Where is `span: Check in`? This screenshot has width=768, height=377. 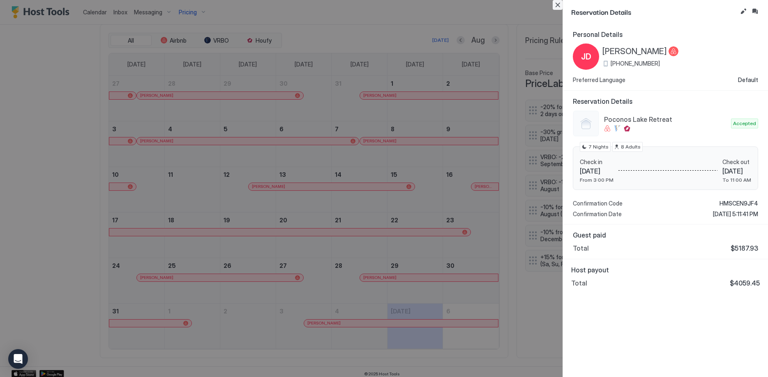
span: Check in is located at coordinates (596, 162).